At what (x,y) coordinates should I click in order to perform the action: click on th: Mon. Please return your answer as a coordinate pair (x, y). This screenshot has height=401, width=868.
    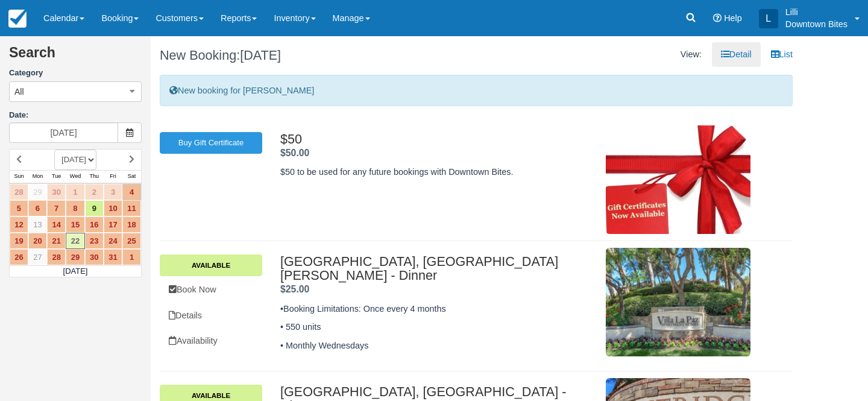
    Looking at the image, I should click on (37, 176).